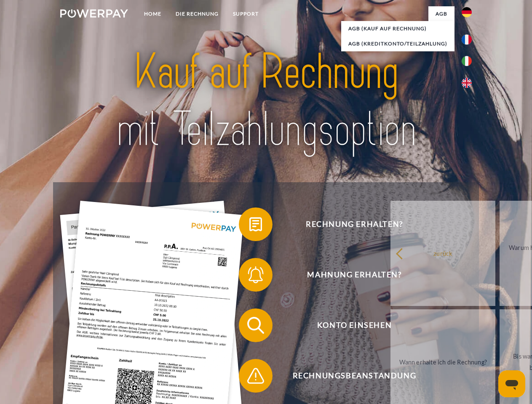  I want to click on img: fr, so click(467, 40).